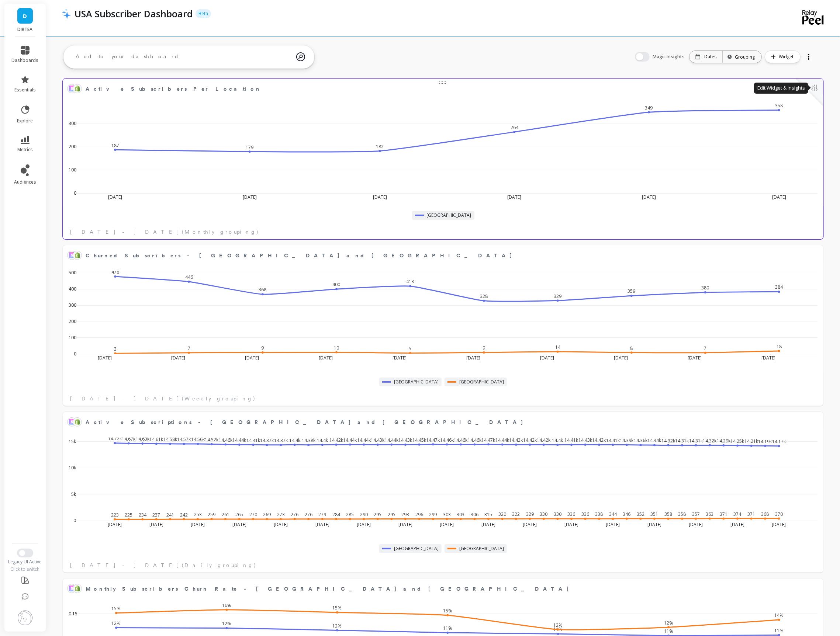 This screenshot has width=840, height=636. What do you see at coordinates (441, 255) in the screenshot?
I see `span: Churned Subscribers - US and UK` at bounding box center [441, 255].